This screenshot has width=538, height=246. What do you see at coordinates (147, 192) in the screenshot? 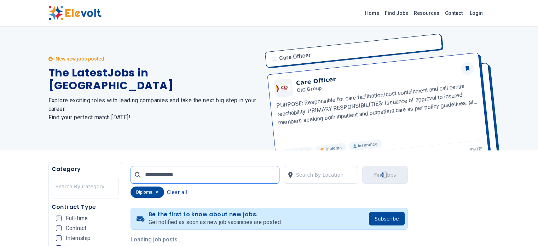
I see `div: diploma` at bounding box center [147, 192].